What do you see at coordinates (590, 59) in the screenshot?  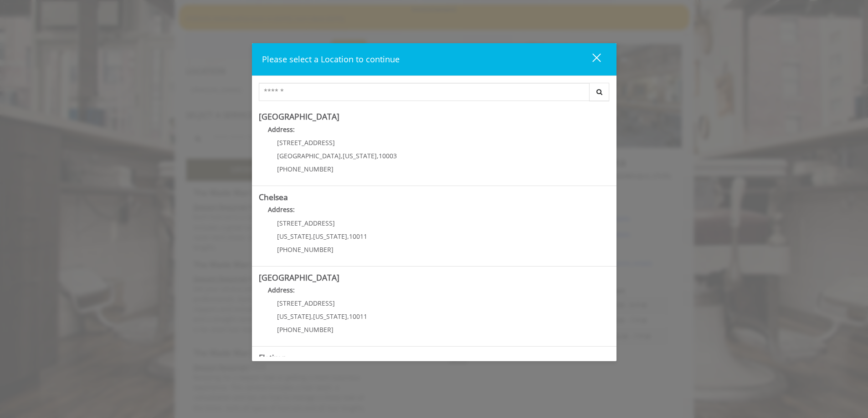 I see `button: close dialog` at bounding box center [590, 59].